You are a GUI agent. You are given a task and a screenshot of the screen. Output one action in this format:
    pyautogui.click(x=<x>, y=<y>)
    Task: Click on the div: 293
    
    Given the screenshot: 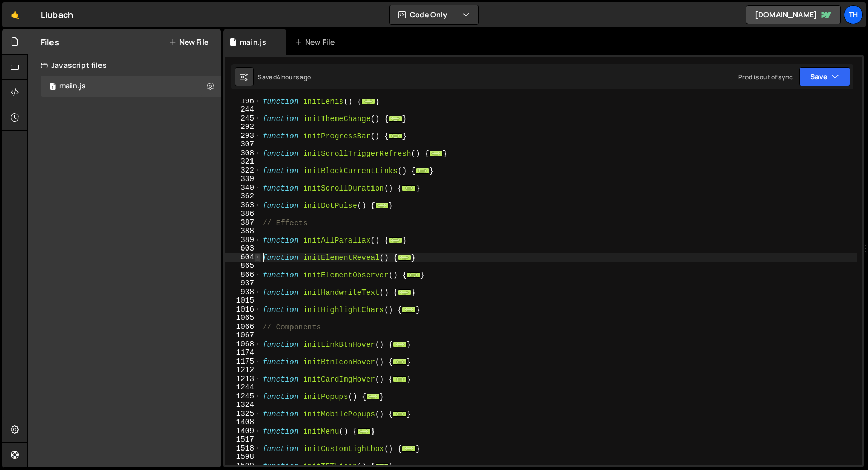 What is the action you would take?
    pyautogui.click(x=243, y=136)
    